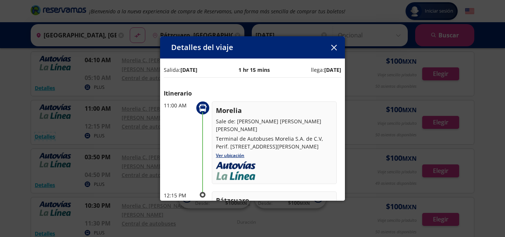 Image resolution: width=505 pixels, height=237 pixels. I want to click on a: Ver ubicación, so click(230, 155).